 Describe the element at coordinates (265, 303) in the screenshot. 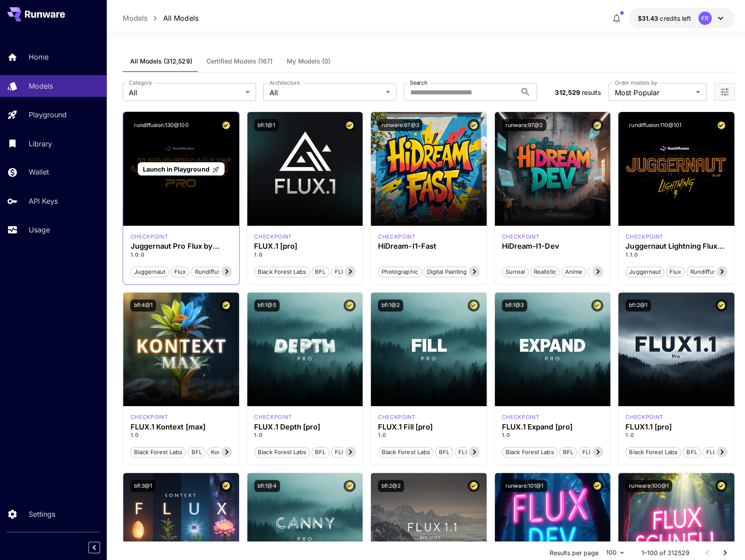

I see `button: bfl:1@5` at that location.